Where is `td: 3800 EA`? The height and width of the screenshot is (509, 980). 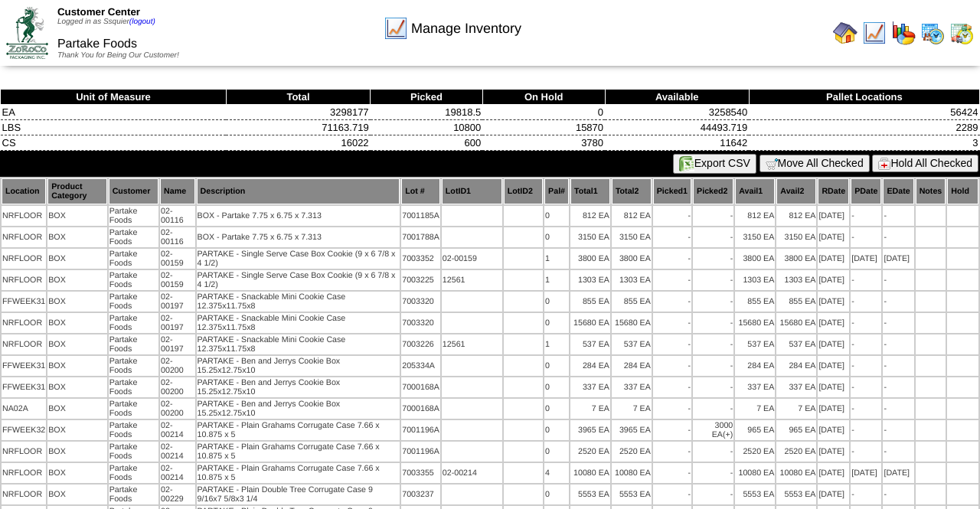 td: 3800 EA is located at coordinates (796, 259).